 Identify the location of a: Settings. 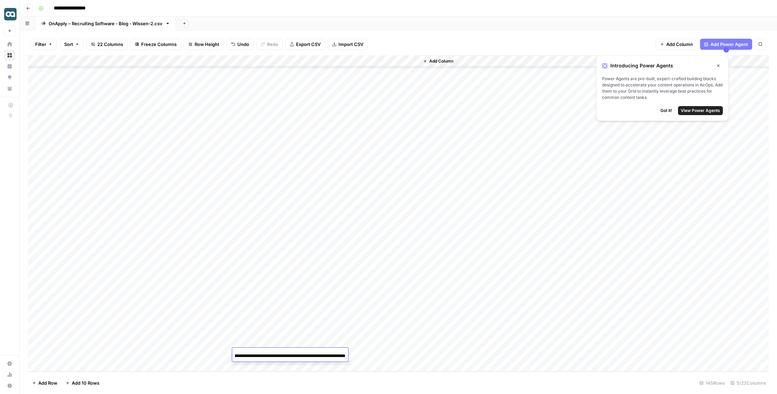
(10, 363).